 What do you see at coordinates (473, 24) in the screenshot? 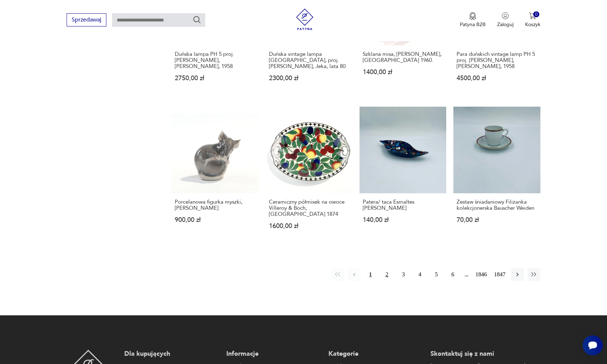
I see `p: Patyna B2B` at bounding box center [473, 24].